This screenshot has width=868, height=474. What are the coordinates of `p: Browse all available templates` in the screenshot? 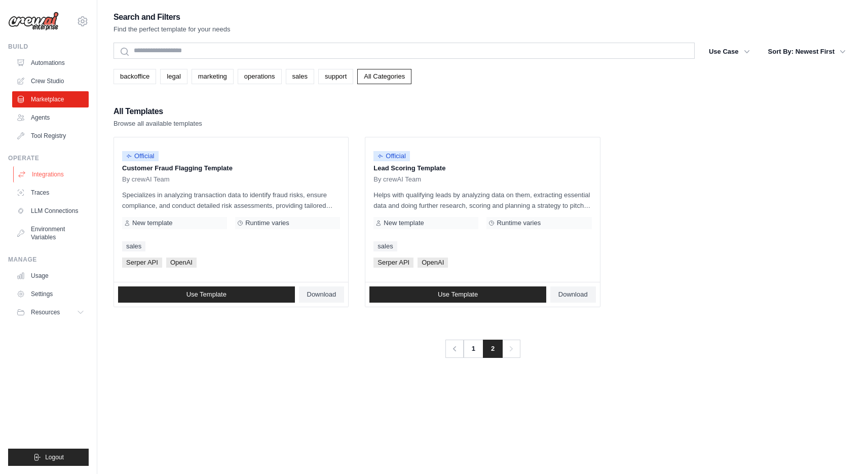 It's located at (158, 124).